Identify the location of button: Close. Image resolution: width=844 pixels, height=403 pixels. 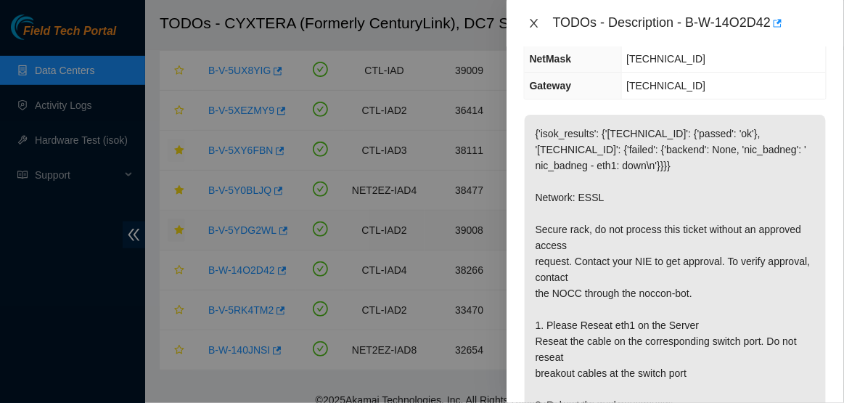
(534, 23).